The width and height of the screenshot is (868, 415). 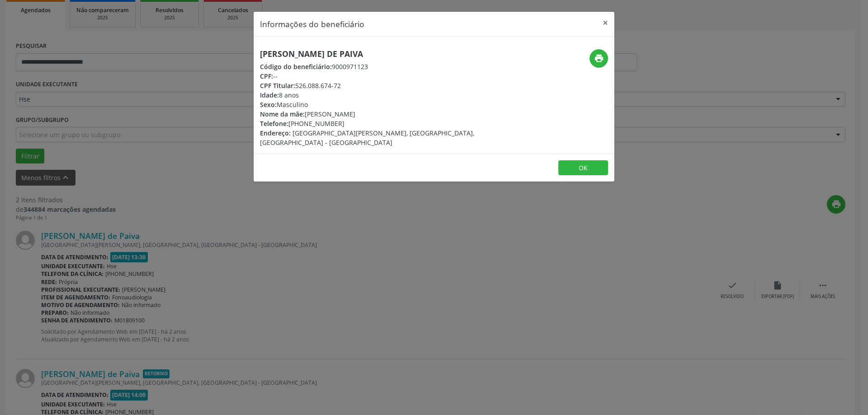 I want to click on span: Telefone:, so click(x=274, y=123).